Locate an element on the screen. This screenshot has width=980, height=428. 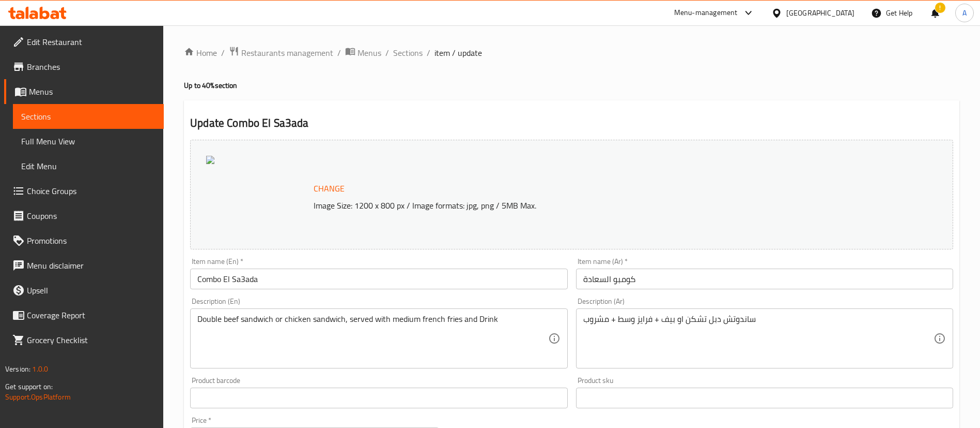
span: Change is located at coordinates (329, 188).